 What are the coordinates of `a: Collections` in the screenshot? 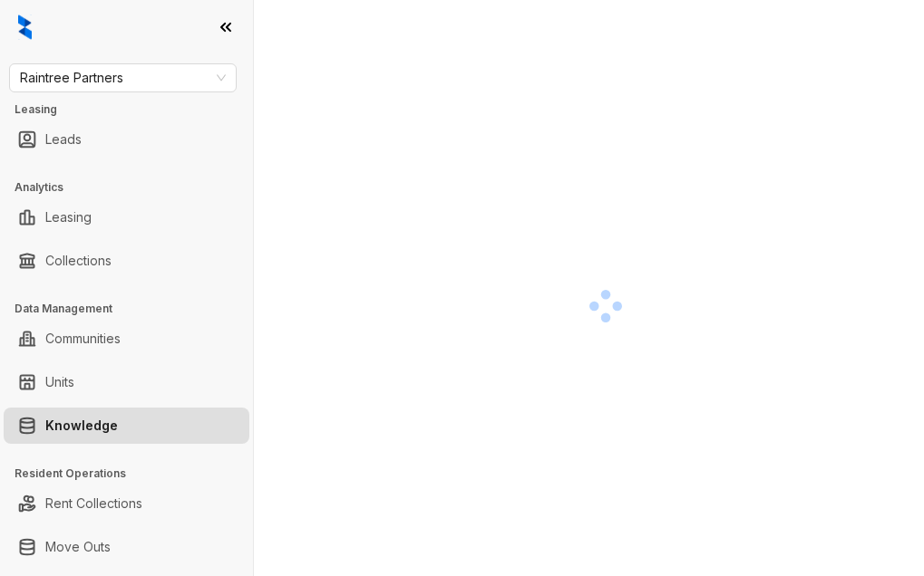 It's located at (78, 261).